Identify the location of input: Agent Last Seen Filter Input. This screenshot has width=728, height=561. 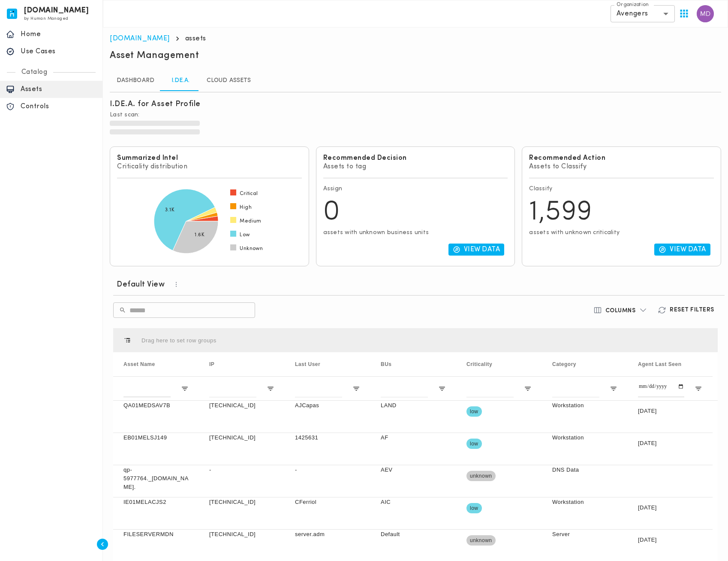
(662, 388).